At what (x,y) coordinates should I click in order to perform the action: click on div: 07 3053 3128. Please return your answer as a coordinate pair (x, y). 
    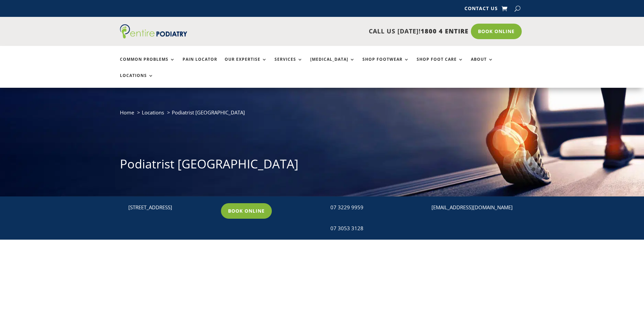
    Looking at the image, I should click on (373, 228).